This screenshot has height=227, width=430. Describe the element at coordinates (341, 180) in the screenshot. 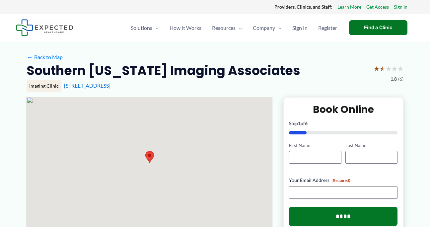

I see `span: (Required)` at that location.